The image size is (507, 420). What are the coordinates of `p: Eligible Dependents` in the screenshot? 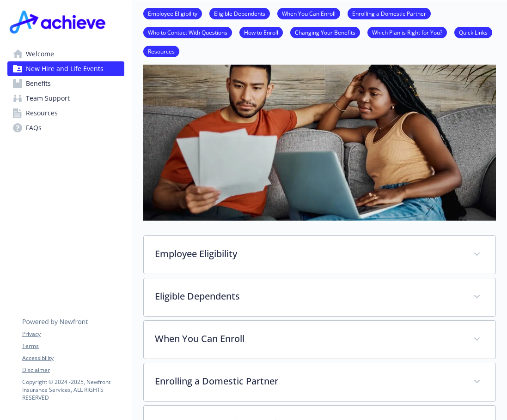 It's located at (308, 296).